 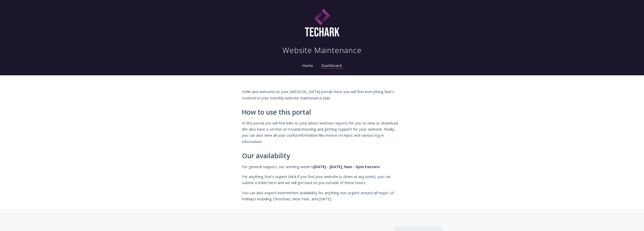 What do you see at coordinates (322, 112) in the screenshot?
I see `h2: How to use this portal` at bounding box center [322, 112].